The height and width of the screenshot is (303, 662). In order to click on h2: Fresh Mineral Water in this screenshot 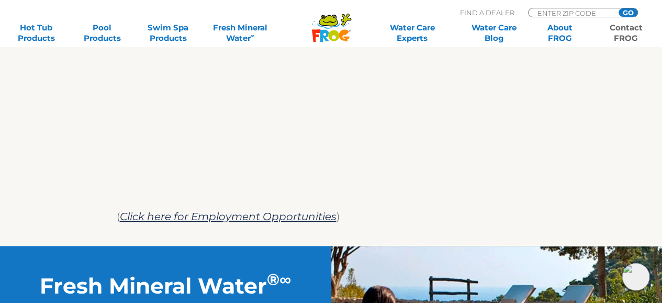, I will do `click(165, 285)`.